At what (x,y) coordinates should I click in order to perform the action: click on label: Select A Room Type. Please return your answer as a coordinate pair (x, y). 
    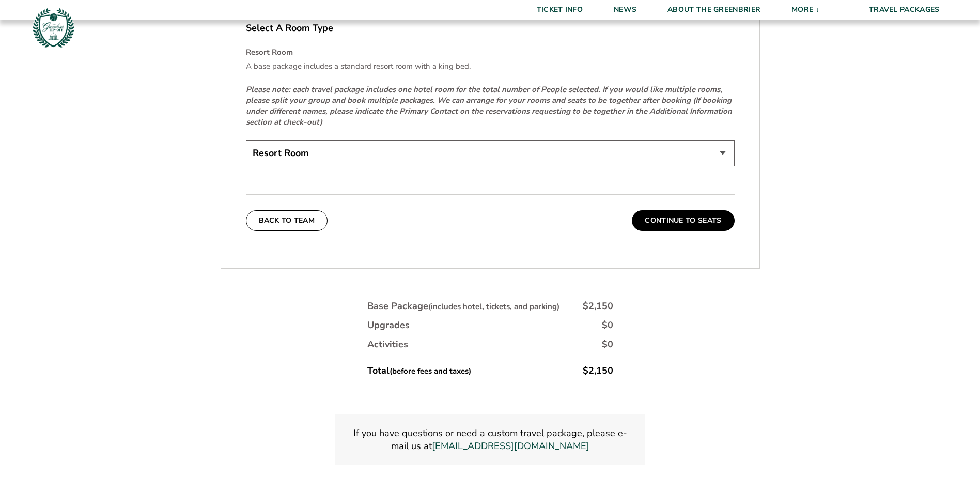
    Looking at the image, I should click on (490, 28).